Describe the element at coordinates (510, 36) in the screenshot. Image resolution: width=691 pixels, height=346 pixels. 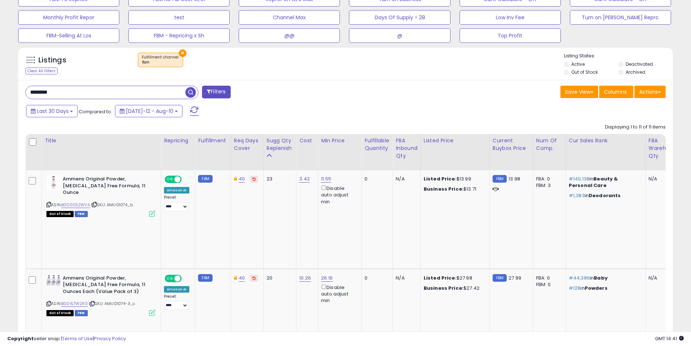
I see `button: Top Profit` at that location.